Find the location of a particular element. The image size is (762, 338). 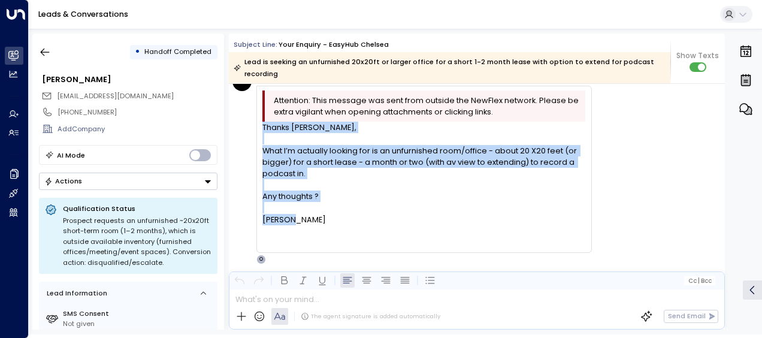

div: AddCompany is located at coordinates (137, 129).